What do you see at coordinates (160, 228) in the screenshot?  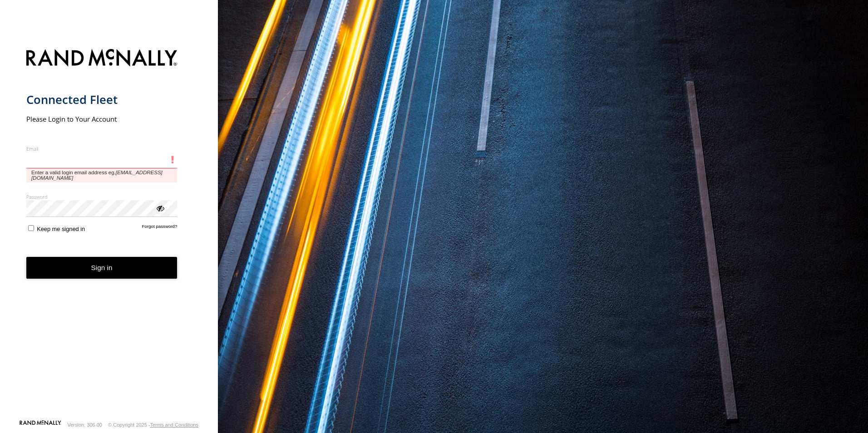 I see `a: Forgot password?` at bounding box center [160, 228].